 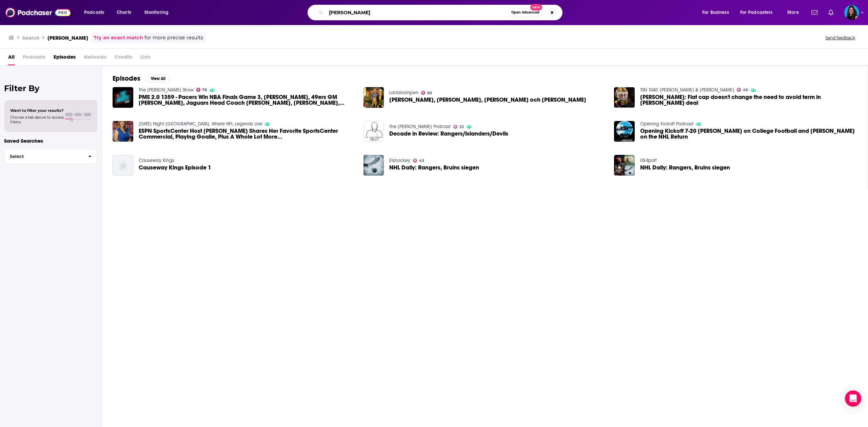 What do you see at coordinates (840, 38) in the screenshot?
I see `button: Send feedback` at bounding box center [840, 38].